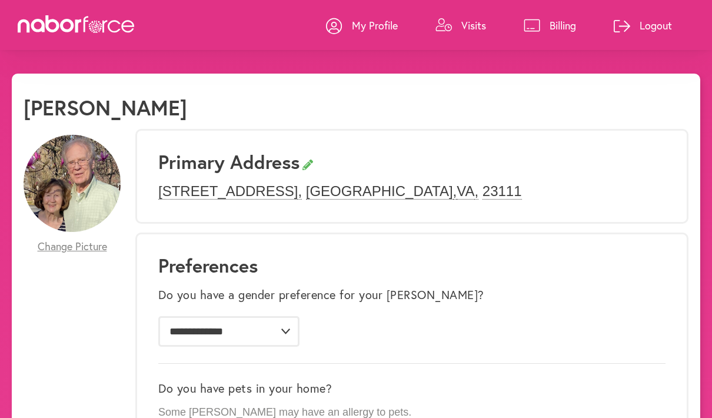  What do you see at coordinates (412, 265) in the screenshot?
I see `h1: Preferences` at bounding box center [412, 265].